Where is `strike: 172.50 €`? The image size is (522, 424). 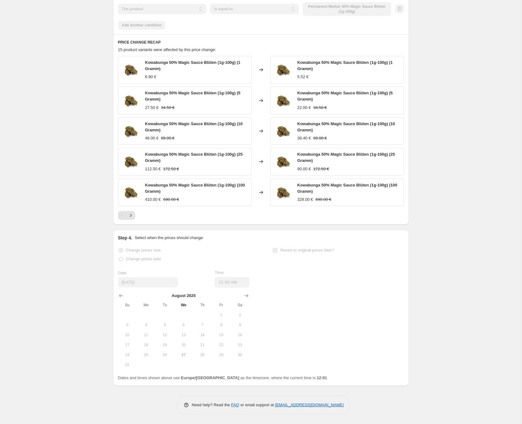 strike: 172.50 € is located at coordinates (321, 169).